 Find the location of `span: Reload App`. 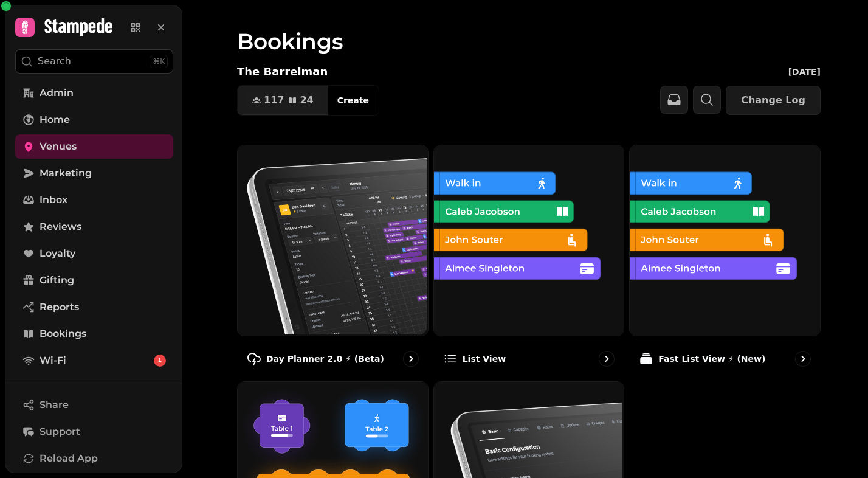

span: Reload App is located at coordinates (68, 458).